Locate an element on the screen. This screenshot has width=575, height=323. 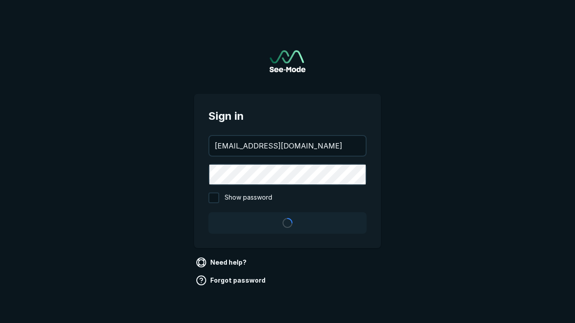
a: Need help? is located at coordinates (222, 263).